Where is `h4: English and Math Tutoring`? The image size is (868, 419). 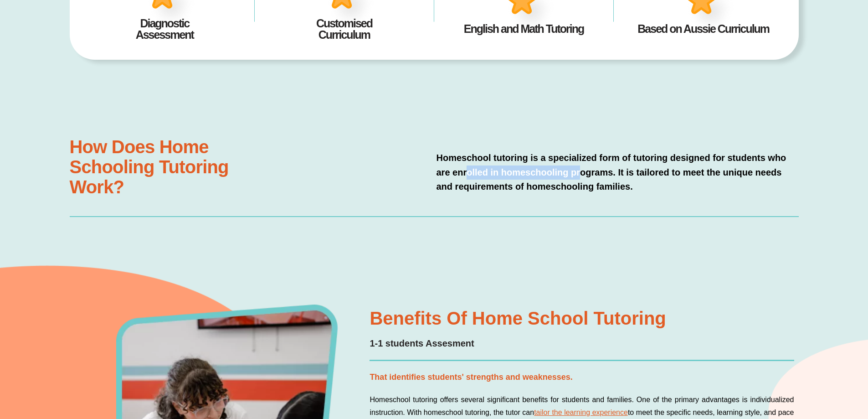
h4: English and Math Tutoring is located at coordinates (524, 29).